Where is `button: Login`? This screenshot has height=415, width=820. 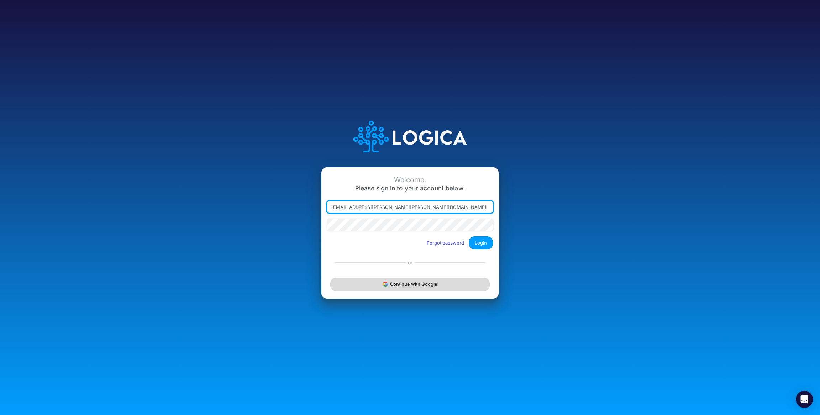 button: Login is located at coordinates (481, 243).